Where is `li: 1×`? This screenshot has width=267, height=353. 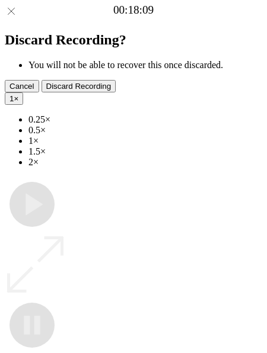 li: 1× is located at coordinates (145, 141).